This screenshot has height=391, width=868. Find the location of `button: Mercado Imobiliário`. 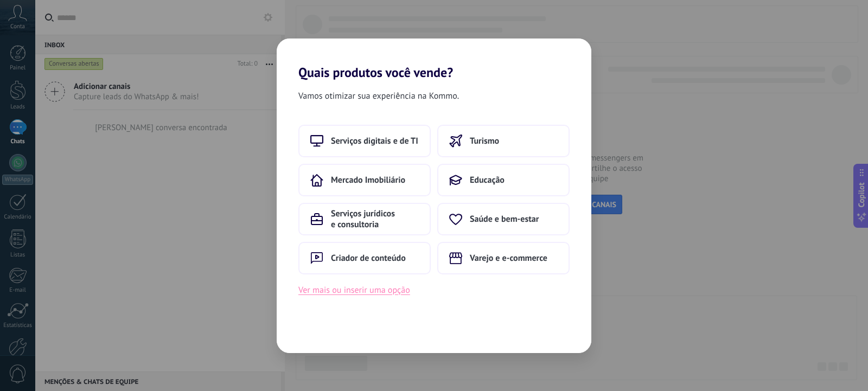

button: Mercado Imobiliário is located at coordinates (365, 180).